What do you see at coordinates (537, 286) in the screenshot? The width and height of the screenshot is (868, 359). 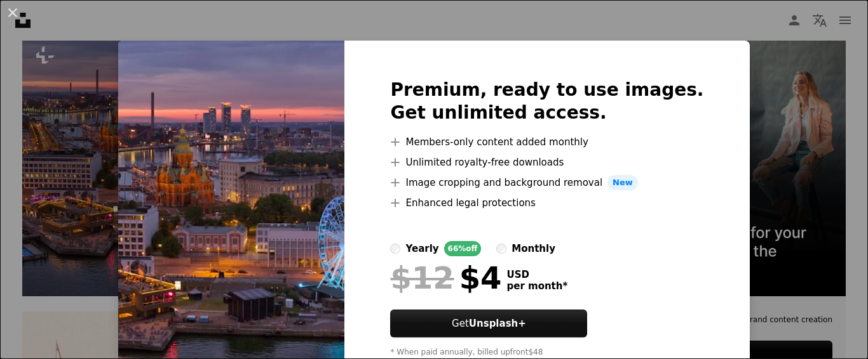 I see `span: per month *` at bounding box center [537, 286].